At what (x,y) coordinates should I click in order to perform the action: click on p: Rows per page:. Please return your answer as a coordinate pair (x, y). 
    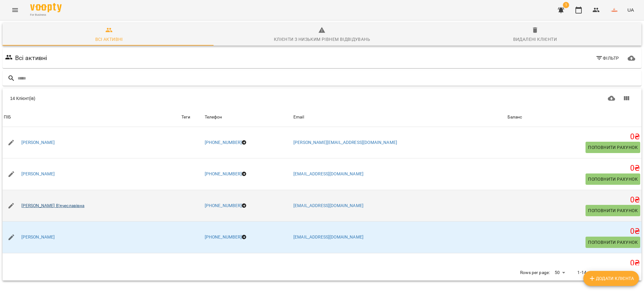
    Looking at the image, I should click on (535, 273).